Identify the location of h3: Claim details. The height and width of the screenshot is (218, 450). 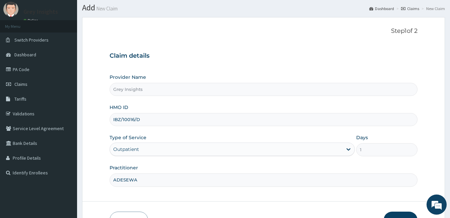
(263, 56).